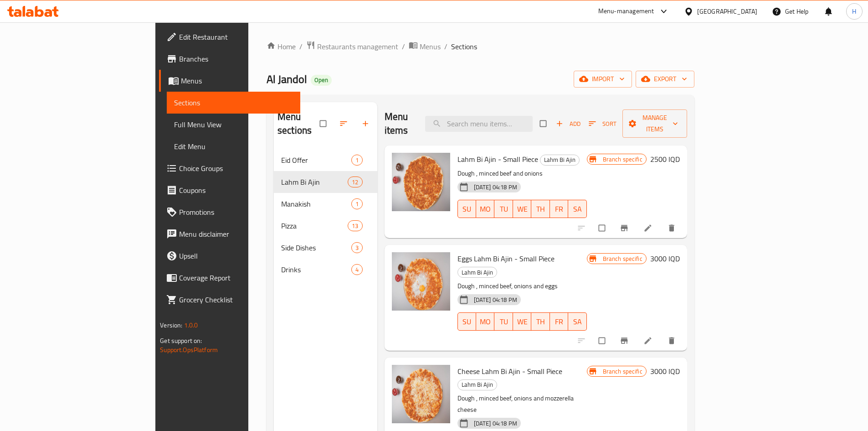 Image resolution: width=868 pixels, height=431 pixels. What do you see at coordinates (479, 124) in the screenshot?
I see `input: search` at bounding box center [479, 124].